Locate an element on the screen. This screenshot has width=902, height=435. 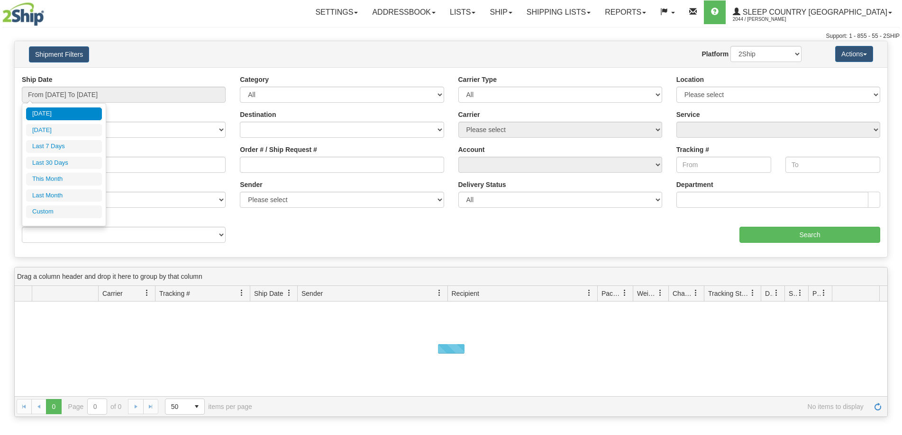
a: Shipping lists is located at coordinates (558, 12).